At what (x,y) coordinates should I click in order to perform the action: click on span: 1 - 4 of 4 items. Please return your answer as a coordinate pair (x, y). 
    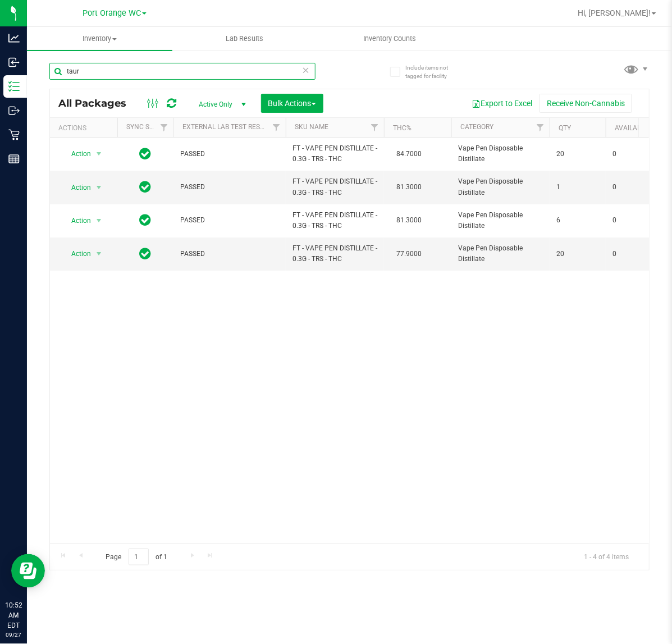
    Looking at the image, I should click on (606, 557).